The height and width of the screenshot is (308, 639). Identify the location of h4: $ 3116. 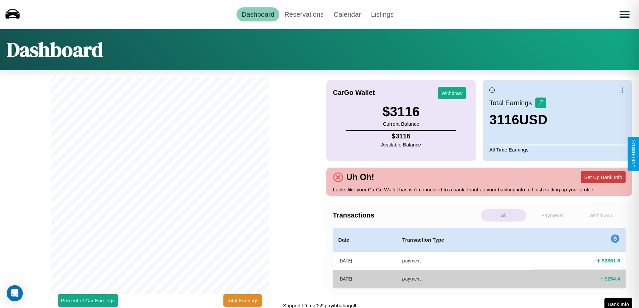
(401, 136).